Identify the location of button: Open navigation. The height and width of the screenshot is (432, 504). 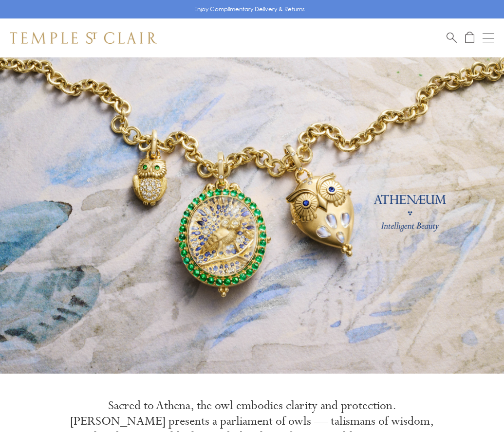
(488, 38).